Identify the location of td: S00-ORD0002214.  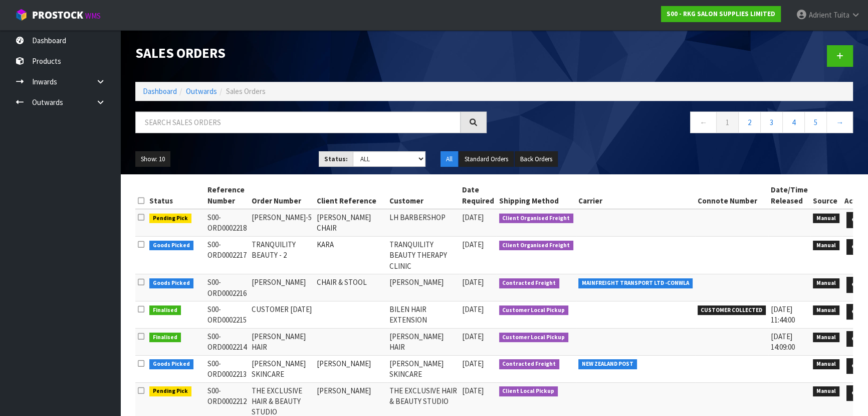
(227, 341).